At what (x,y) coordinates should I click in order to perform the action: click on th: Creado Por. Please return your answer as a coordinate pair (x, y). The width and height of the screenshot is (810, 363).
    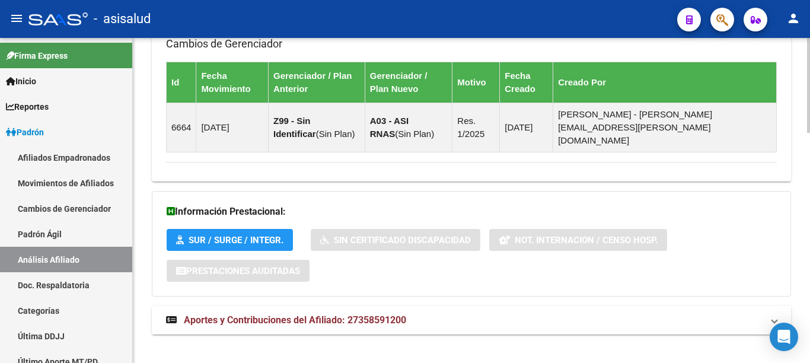
    Looking at the image, I should click on (665, 82).